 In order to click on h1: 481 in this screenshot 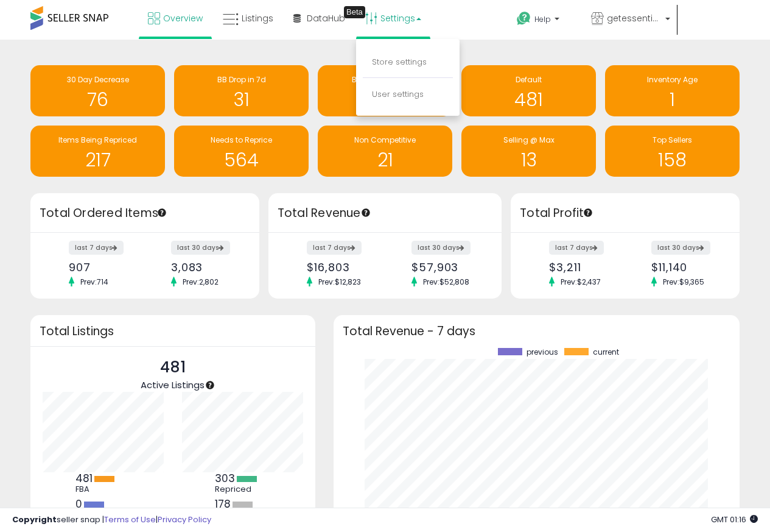, I will do `click(529, 100)`.